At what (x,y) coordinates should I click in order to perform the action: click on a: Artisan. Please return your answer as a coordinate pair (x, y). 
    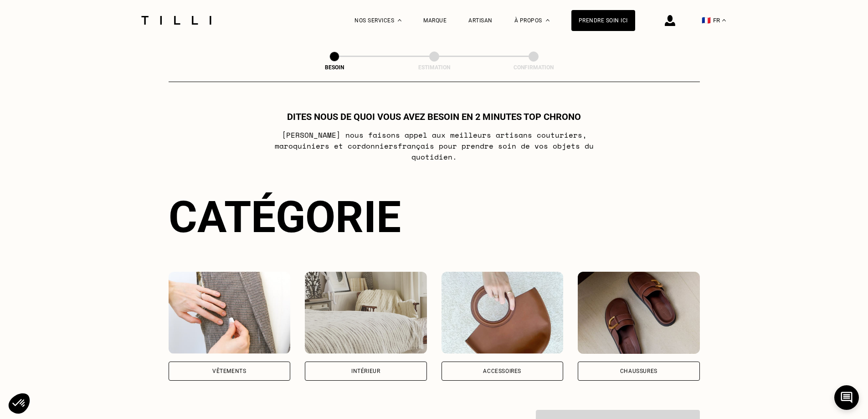
    Looking at the image, I should click on (480, 20).